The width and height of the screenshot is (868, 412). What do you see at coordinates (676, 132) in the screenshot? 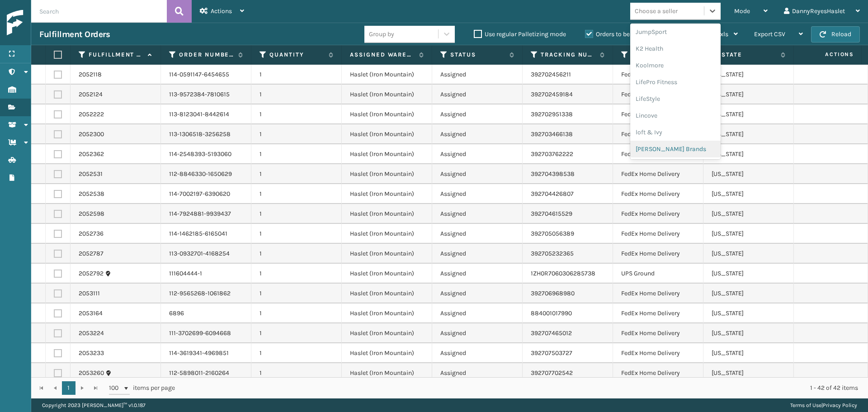
I see `div: loft & Ivy` at bounding box center [676, 132].